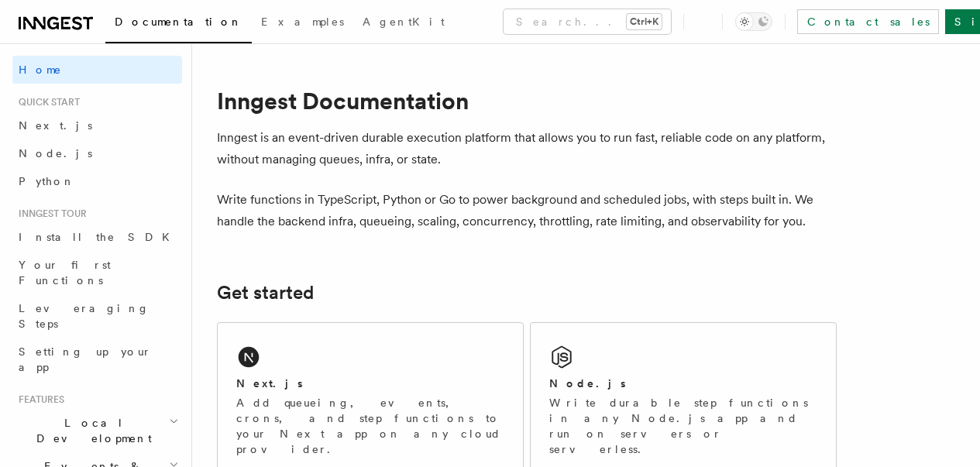 The height and width of the screenshot is (467, 980). What do you see at coordinates (96, 125) in the screenshot?
I see `a: Next.js` at bounding box center [96, 125].